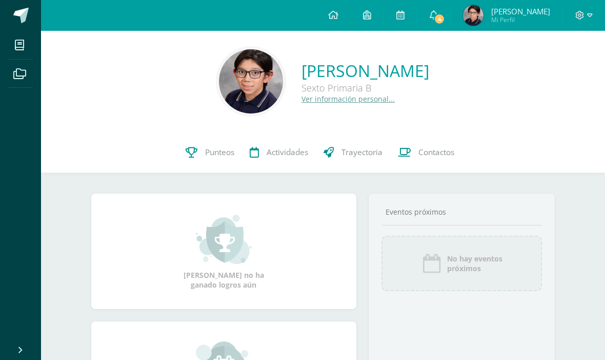  Describe the element at coordinates (436, 152) in the screenshot. I see `span: Contactos` at that location.